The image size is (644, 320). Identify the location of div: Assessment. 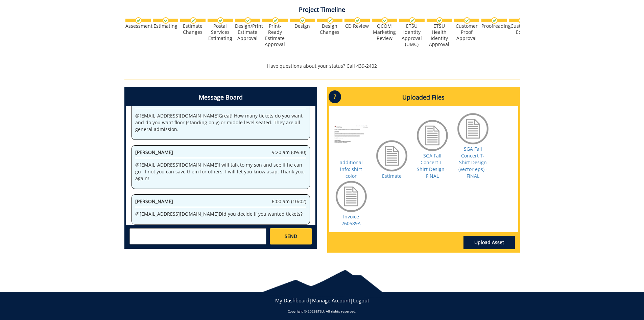
(138, 27).